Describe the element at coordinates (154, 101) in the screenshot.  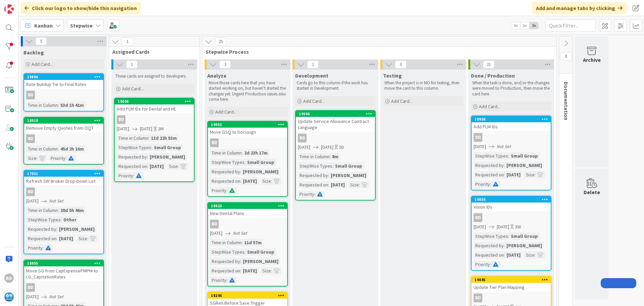
I see `div: 19006` at that location.